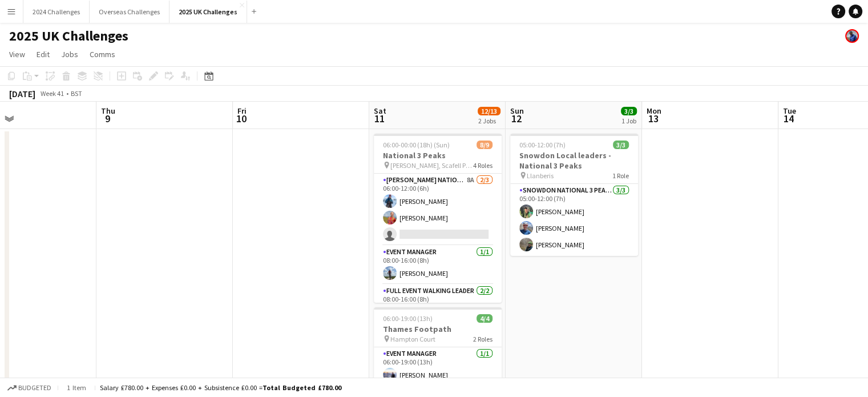 This screenshot has width=868, height=397. I want to click on a: View, so click(17, 54).